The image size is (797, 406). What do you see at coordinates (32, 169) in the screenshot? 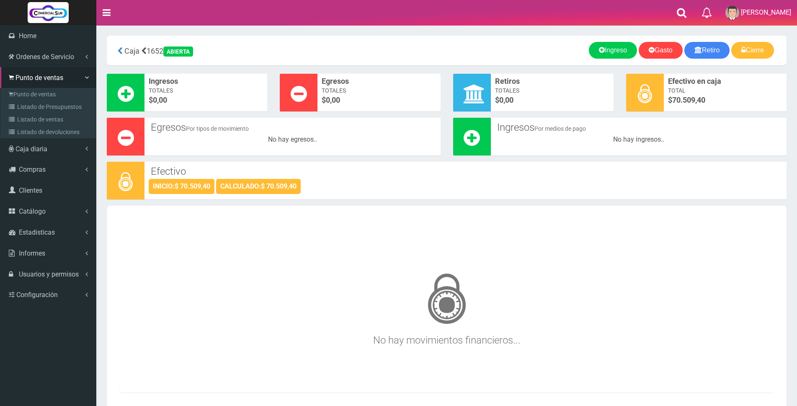
I see `span: Compras` at bounding box center [32, 169].